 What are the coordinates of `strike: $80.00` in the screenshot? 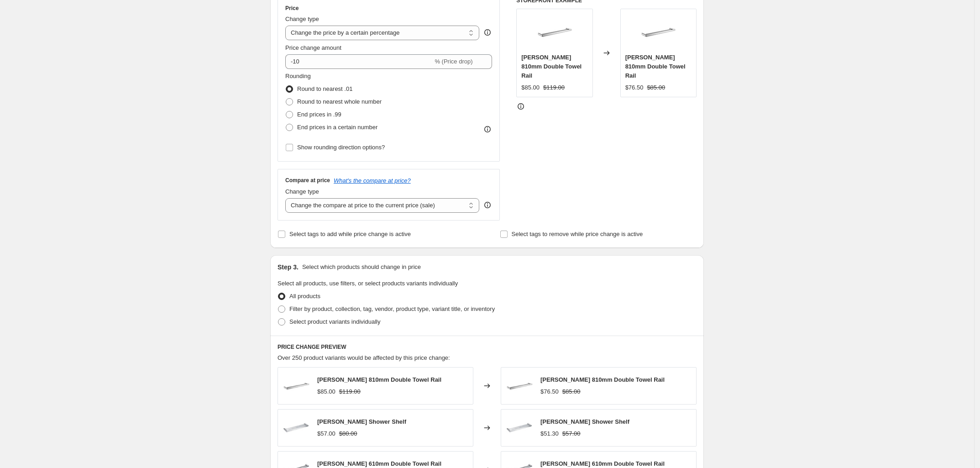 It's located at (348, 433).